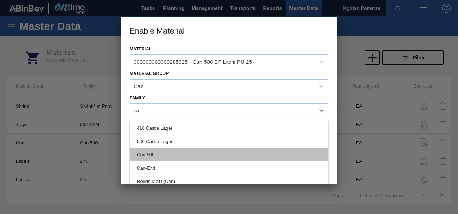  I want to click on label: Family, so click(137, 98).